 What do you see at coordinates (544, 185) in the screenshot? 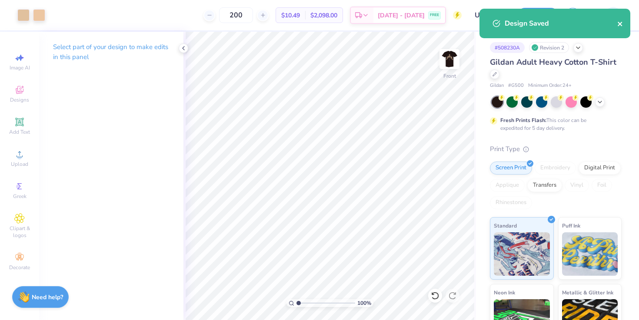
I see `div: Transfers` at bounding box center [544, 185].